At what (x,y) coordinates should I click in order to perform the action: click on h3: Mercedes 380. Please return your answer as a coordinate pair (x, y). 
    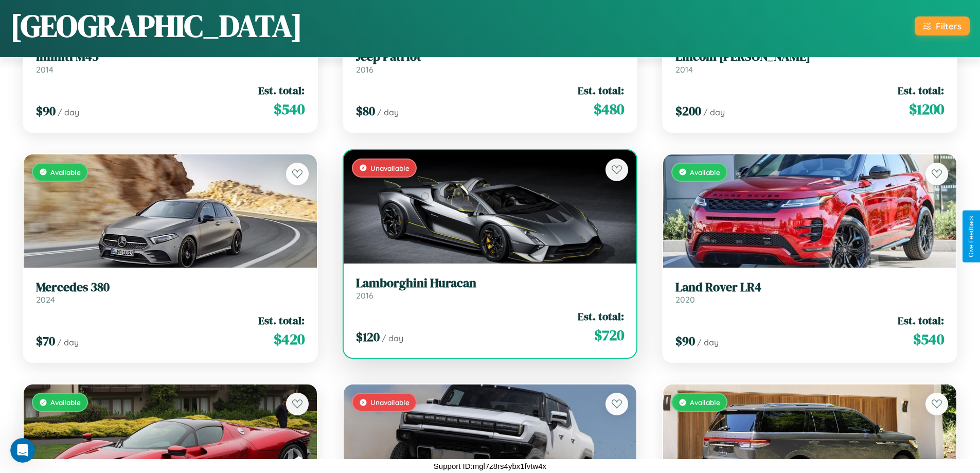
    Looking at the image, I should click on (171, 287).